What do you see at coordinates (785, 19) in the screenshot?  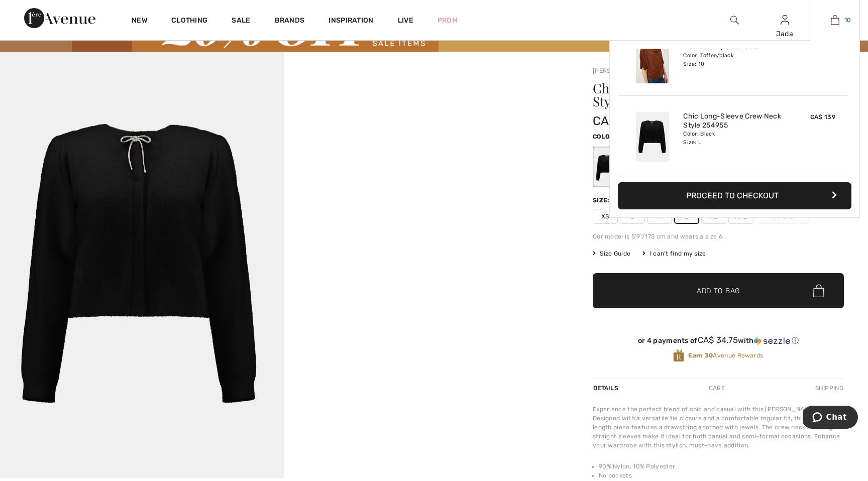 I see `a: Sign In` at bounding box center [785, 19].